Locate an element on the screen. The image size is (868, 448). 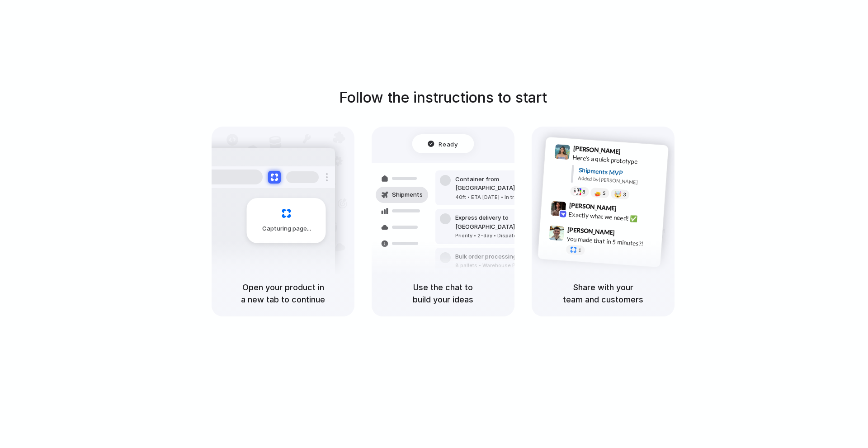
h5: Open your product in a new tab to continue is located at coordinates (283, 293).